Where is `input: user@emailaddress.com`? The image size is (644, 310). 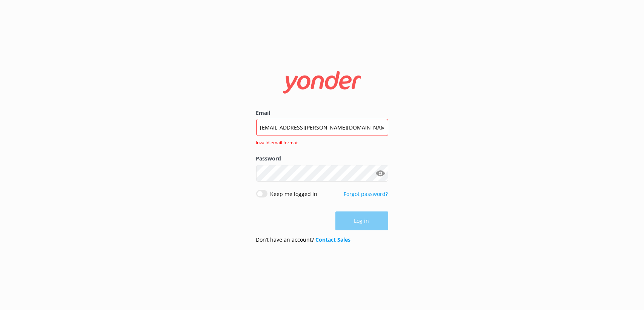 input: user@emailaddress.com is located at coordinates (322, 127).